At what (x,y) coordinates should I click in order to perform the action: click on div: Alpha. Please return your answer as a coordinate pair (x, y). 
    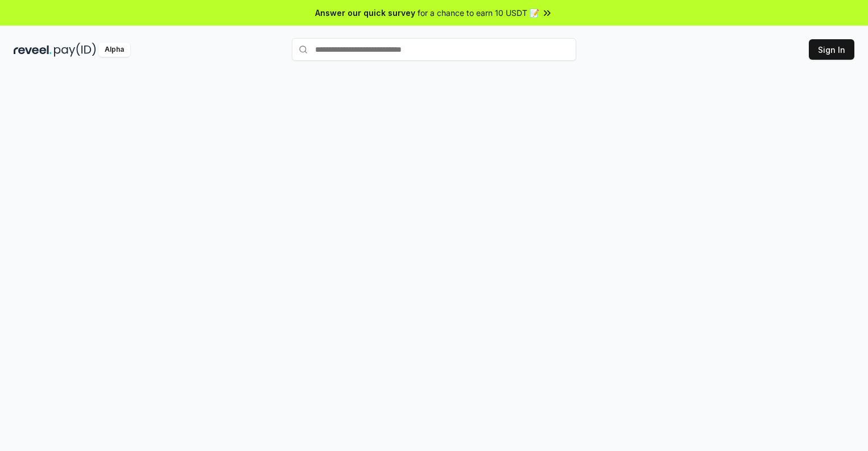
    Looking at the image, I should click on (114, 50).